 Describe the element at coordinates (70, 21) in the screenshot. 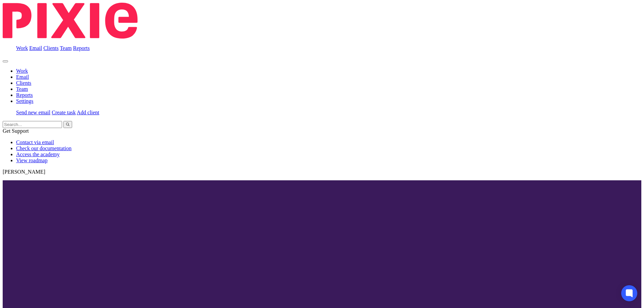

I see `img: Pixie` at that location.